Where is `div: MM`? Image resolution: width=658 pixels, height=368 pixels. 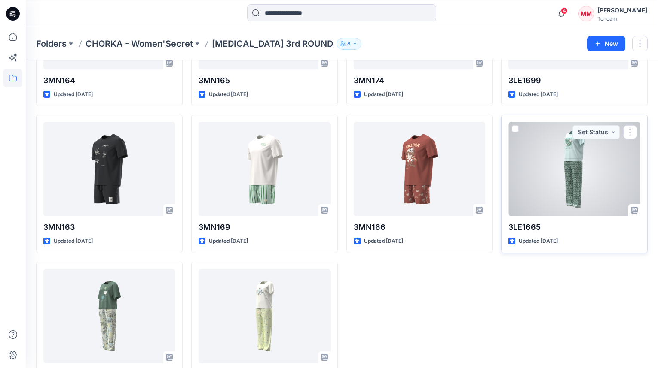
div: MM is located at coordinates (586, 14).